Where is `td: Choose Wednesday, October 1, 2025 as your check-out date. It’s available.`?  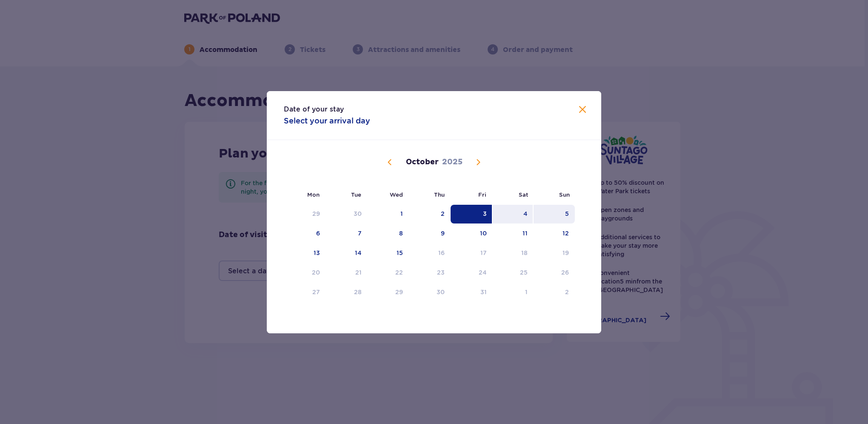 td: Choose Wednesday, October 1, 2025 as your check-out date. It’s available. is located at coordinates (388, 214).